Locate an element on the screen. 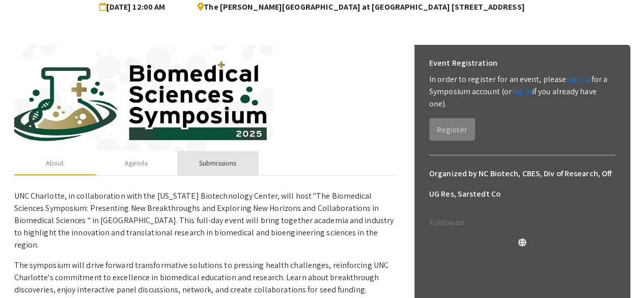 This screenshot has height=298, width=644. img: c1384964-d4cf-4e9d-8fb0-60982fefffba.jpg is located at coordinates (205, 97).